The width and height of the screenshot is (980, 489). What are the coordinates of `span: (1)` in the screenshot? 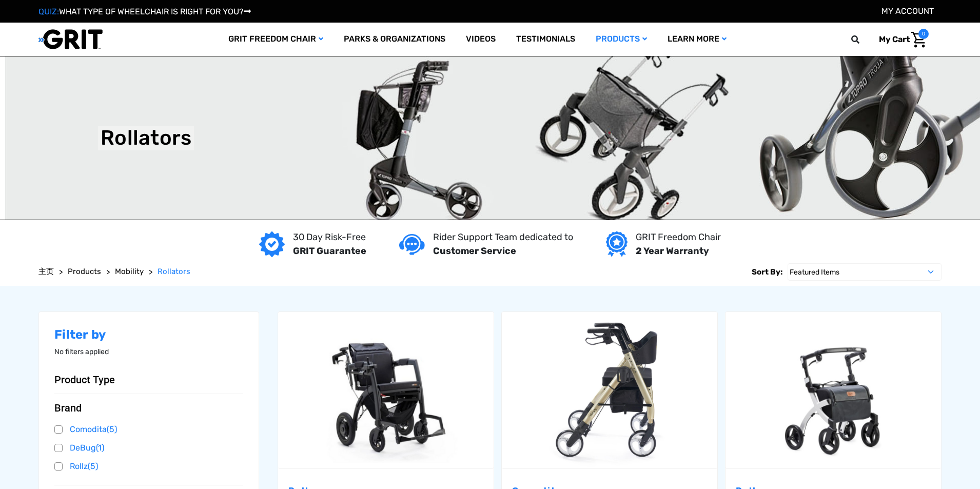 It's located at (100, 447).